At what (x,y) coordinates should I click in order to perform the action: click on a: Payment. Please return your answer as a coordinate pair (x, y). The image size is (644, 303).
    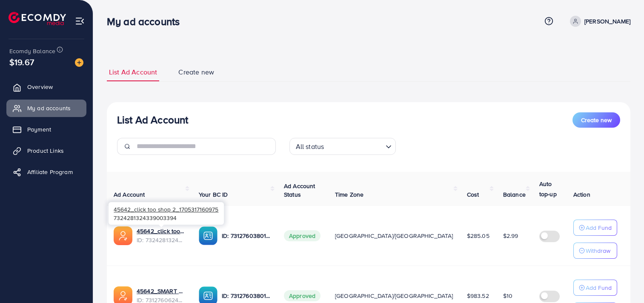
    Looking at the image, I should click on (46, 129).